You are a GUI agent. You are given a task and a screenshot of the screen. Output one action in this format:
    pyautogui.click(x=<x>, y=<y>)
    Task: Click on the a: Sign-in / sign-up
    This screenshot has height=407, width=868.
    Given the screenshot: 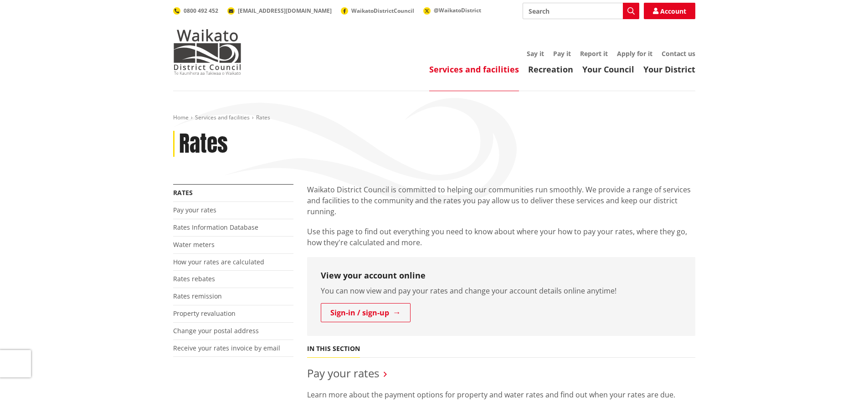 What is the action you would take?
    pyautogui.click(x=365, y=313)
    